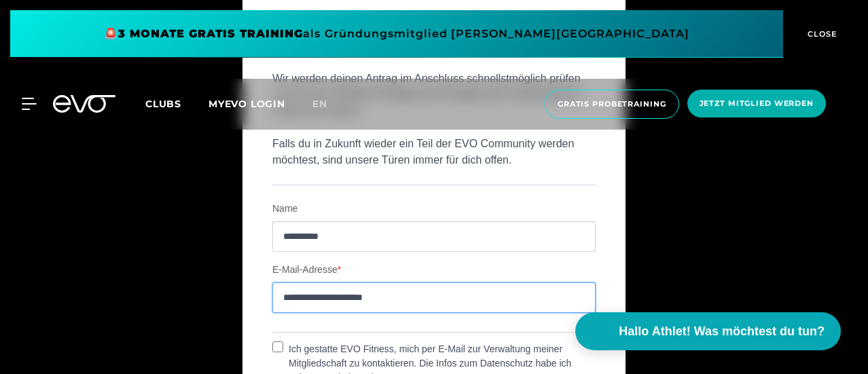 The width and height of the screenshot is (868, 374). Describe the element at coordinates (434, 270) in the screenshot. I see `label: E-Mail-Adresse` at that location.